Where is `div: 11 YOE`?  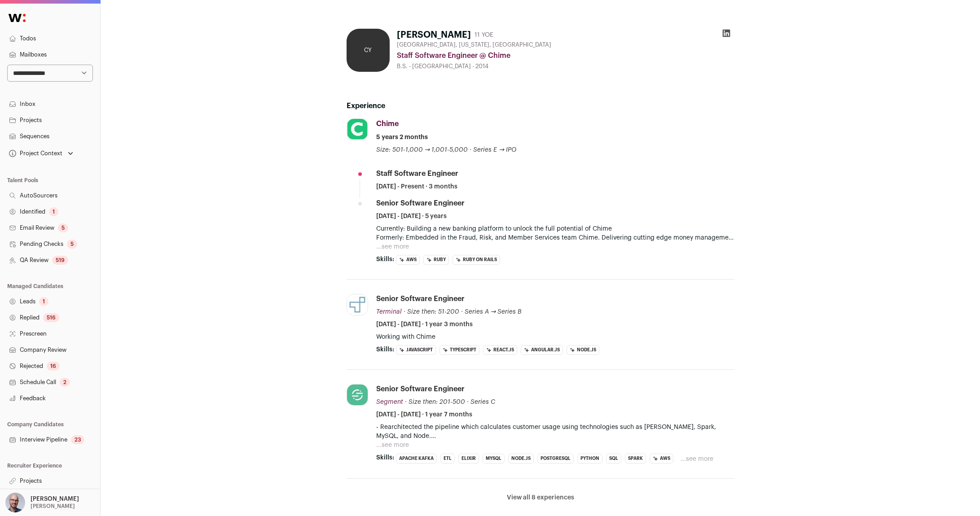 div: 11 YOE is located at coordinates (484, 35).